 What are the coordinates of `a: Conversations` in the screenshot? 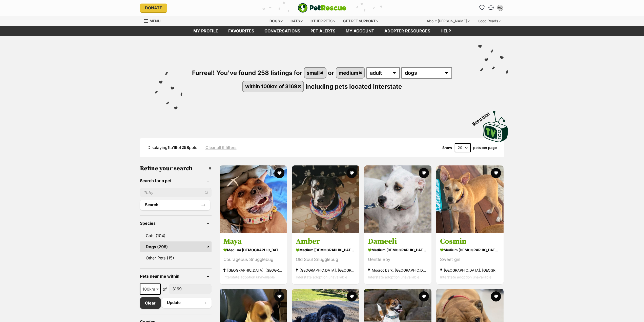 It's located at (491, 8).